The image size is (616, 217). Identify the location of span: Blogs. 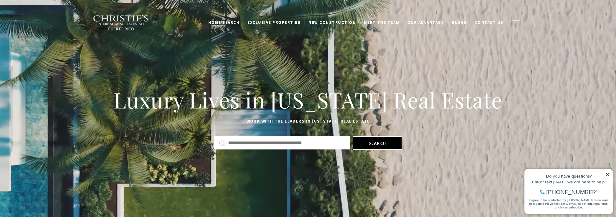
(460, 22).